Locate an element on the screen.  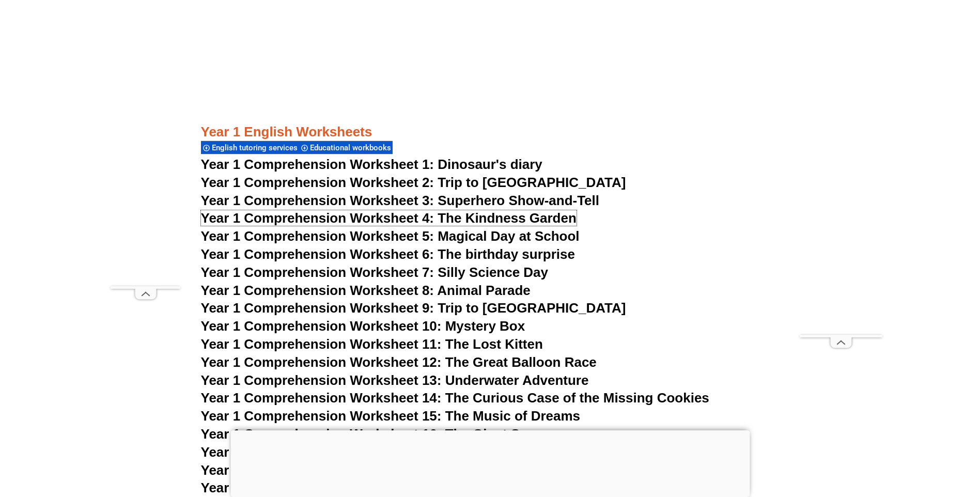
a: Year 1 Comprehension Worksheet 3: Superhero Show-and-Tell is located at coordinates (400, 201).